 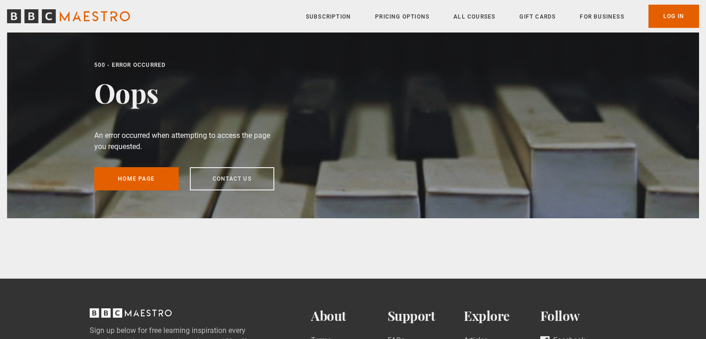 I want to click on a: Home page, so click(x=136, y=179).